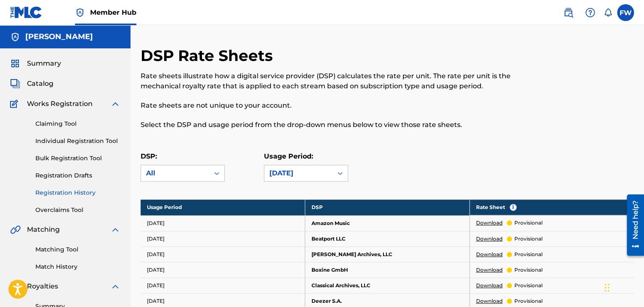 This screenshot has height=307, width=644. I want to click on img: MLC Logo, so click(26, 12).